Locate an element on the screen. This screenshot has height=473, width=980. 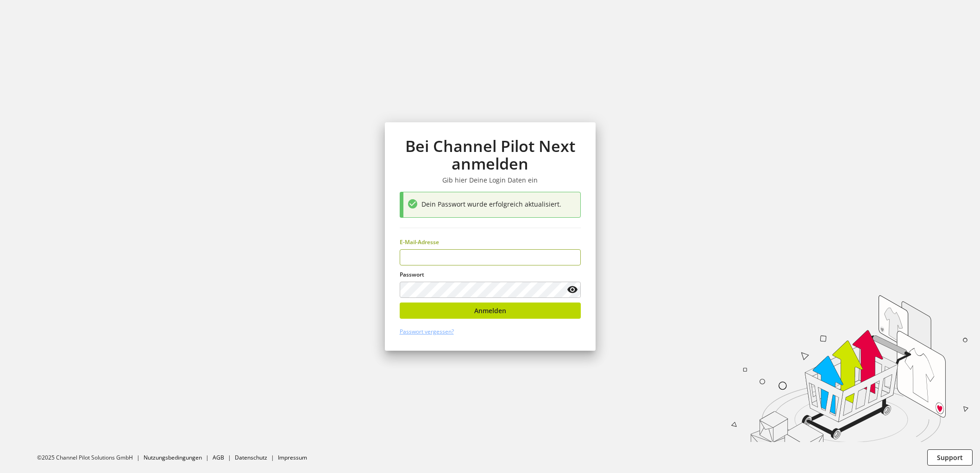
span: E-Mail-Adresse is located at coordinates (419, 242).